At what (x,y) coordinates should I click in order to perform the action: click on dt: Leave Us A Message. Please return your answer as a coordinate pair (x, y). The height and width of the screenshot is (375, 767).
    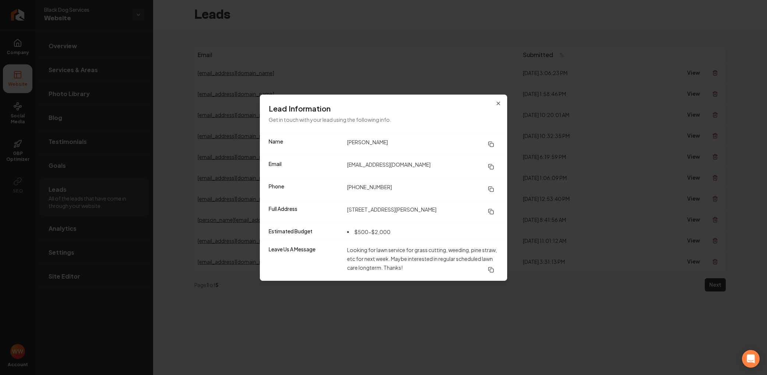
    Looking at the image, I should click on (305, 261).